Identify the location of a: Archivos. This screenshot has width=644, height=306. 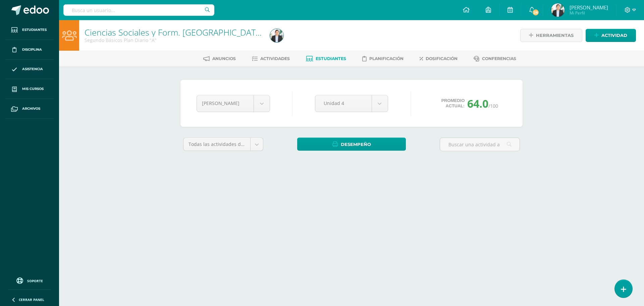
(29, 109).